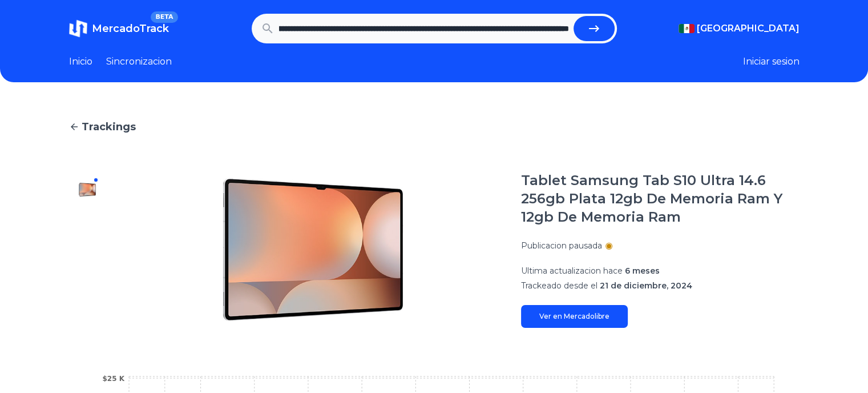  What do you see at coordinates (646, 286) in the screenshot?
I see `span: 21 de diciembre, 2024` at bounding box center [646, 286].